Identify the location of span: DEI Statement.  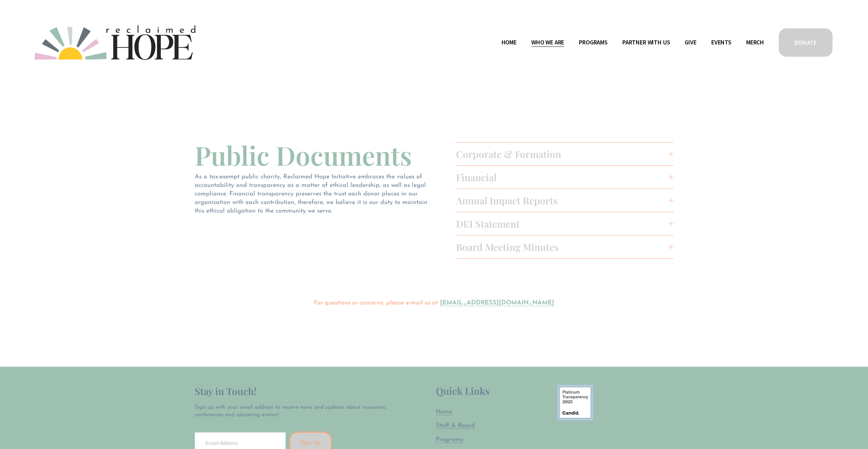
(562, 223).